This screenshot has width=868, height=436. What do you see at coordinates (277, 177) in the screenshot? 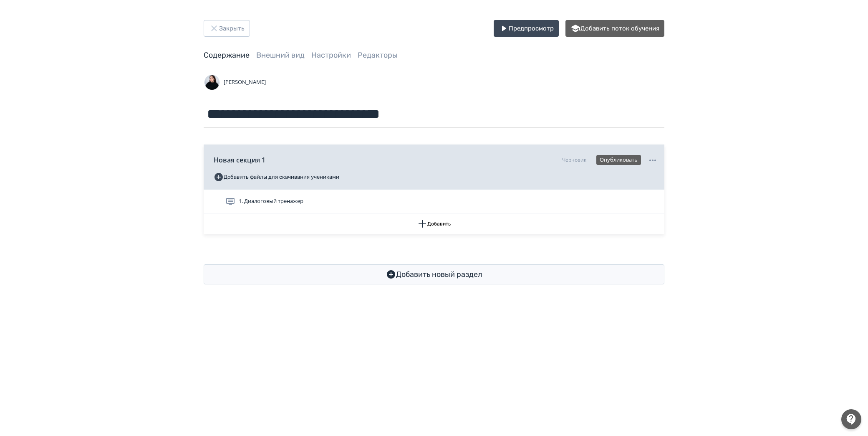
I see `button: Добавить файлы для скачивания учениками` at bounding box center [277, 177].